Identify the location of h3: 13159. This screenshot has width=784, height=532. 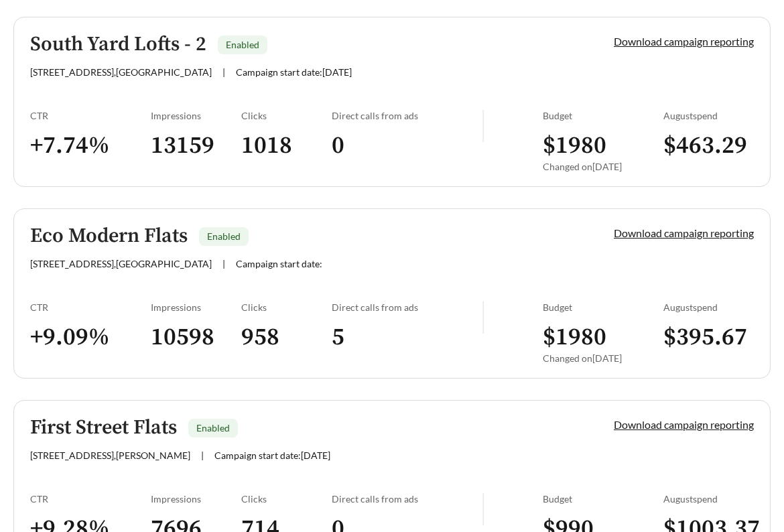
(196, 146).